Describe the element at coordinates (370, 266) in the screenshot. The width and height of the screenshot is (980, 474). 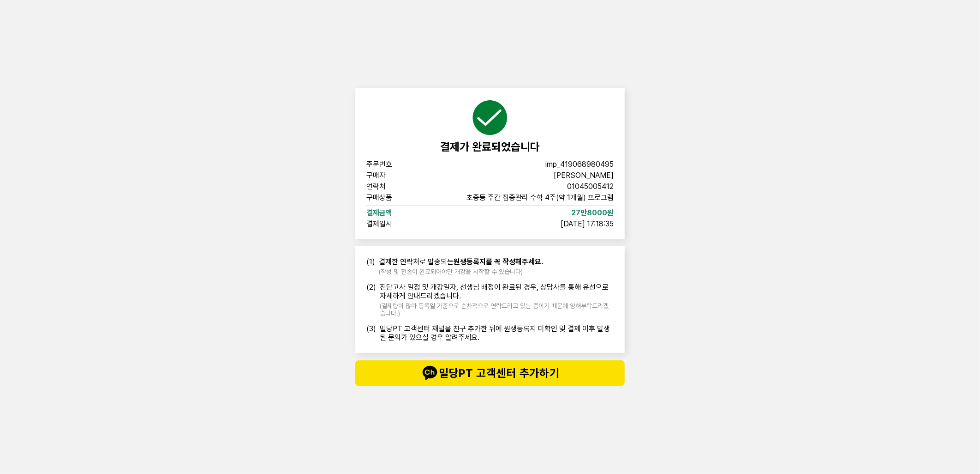
I see `span: (1)` at that location.